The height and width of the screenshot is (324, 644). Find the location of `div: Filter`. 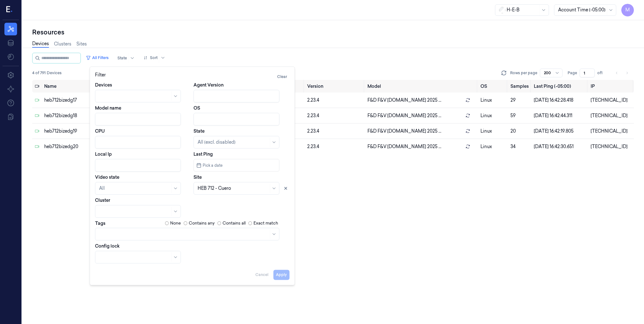

div: Filter is located at coordinates (192, 77).